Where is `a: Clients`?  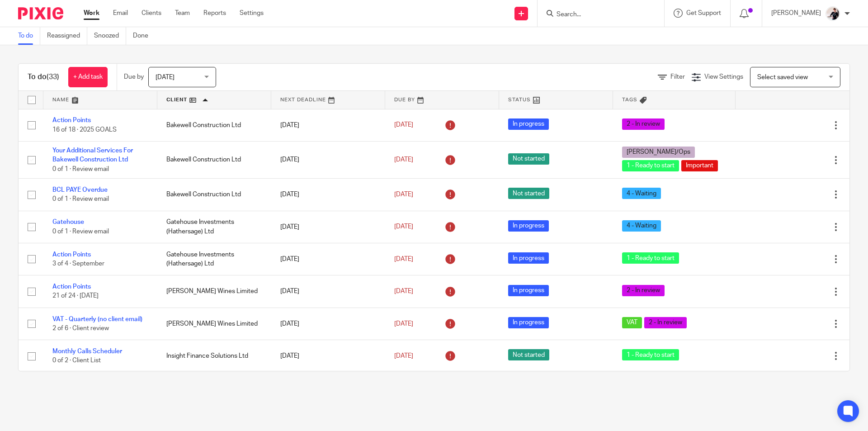
a: Clients is located at coordinates (151, 13).